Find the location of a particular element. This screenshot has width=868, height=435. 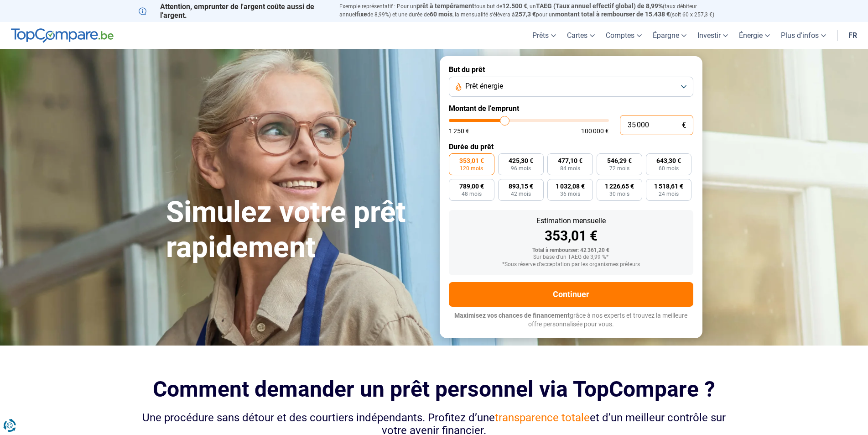

span: 36 mois is located at coordinates (570, 194).